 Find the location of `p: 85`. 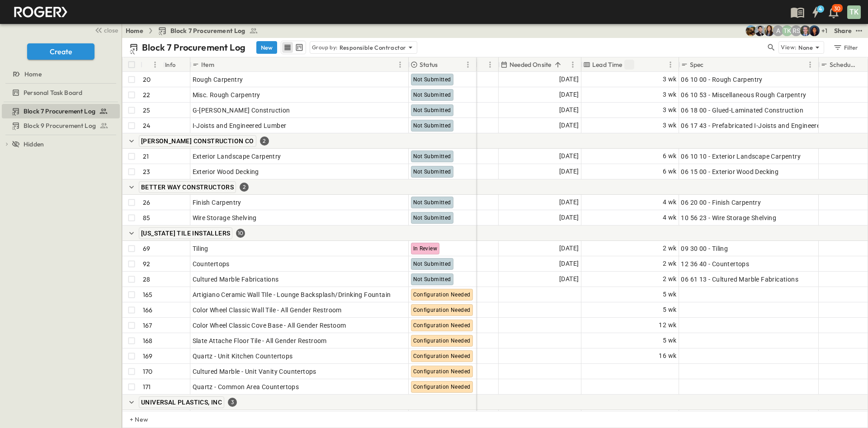

p: 85 is located at coordinates (146, 218).